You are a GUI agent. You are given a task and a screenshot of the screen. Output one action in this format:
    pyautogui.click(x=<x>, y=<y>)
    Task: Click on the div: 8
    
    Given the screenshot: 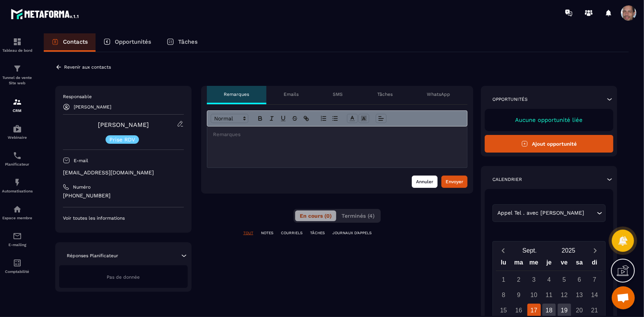 What is the action you would take?
    pyautogui.click(x=503, y=295)
    